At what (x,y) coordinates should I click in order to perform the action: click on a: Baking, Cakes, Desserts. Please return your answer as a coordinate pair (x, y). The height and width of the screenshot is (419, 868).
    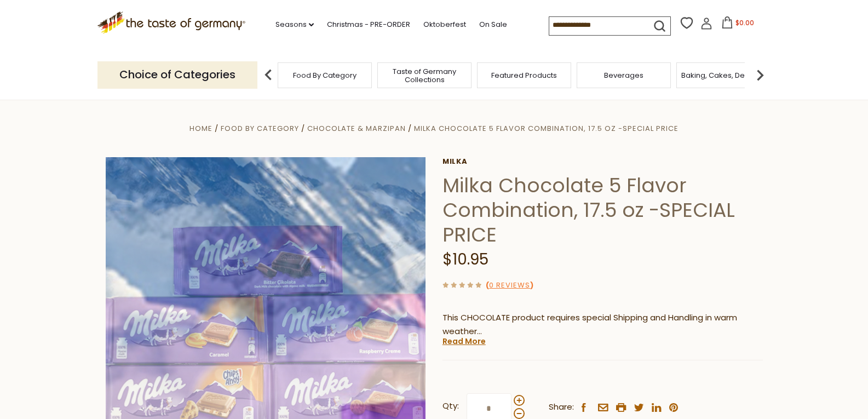
    Looking at the image, I should click on (723, 75).